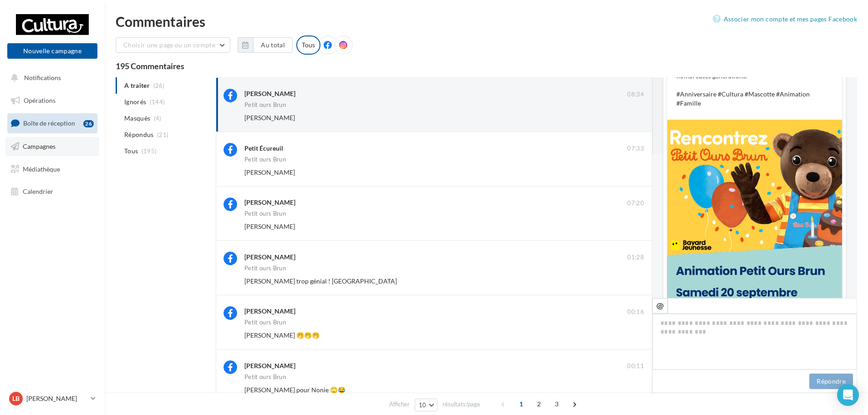  Describe the element at coordinates (49, 123) in the screenshot. I see `span: Boîte de réception` at that location.